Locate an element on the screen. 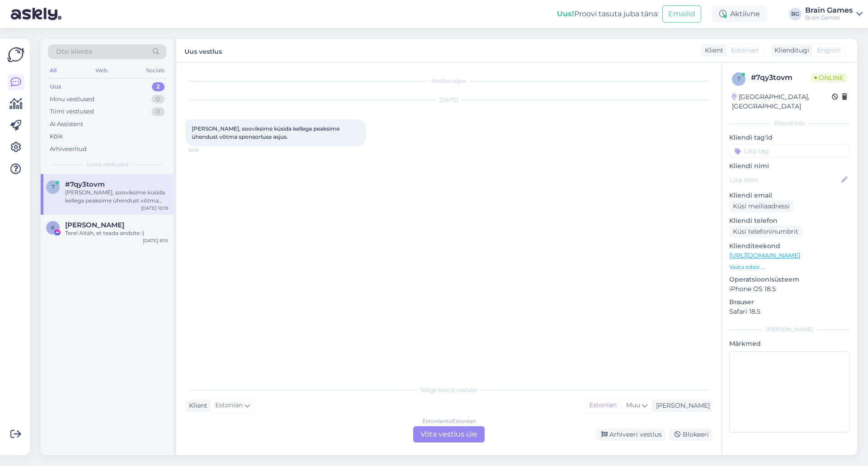  span: Otsi kliente is located at coordinates (74, 51).